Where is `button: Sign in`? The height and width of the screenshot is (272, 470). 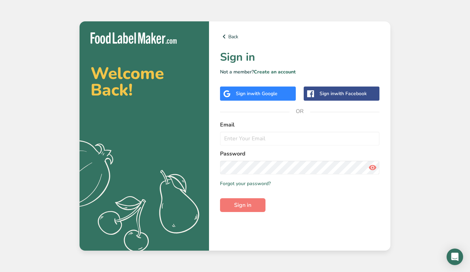
button: Sign in is located at coordinates (243, 205).